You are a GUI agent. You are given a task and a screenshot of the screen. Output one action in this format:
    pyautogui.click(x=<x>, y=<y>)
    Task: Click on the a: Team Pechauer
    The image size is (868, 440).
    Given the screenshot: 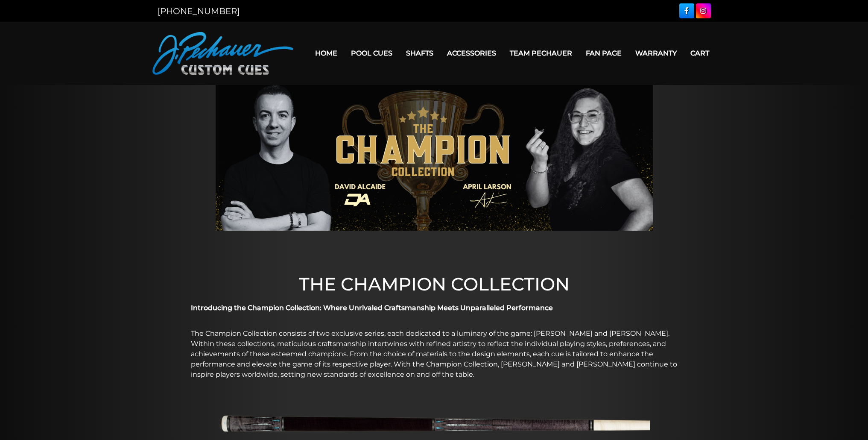 What is the action you would take?
    pyautogui.click(x=542, y=53)
    